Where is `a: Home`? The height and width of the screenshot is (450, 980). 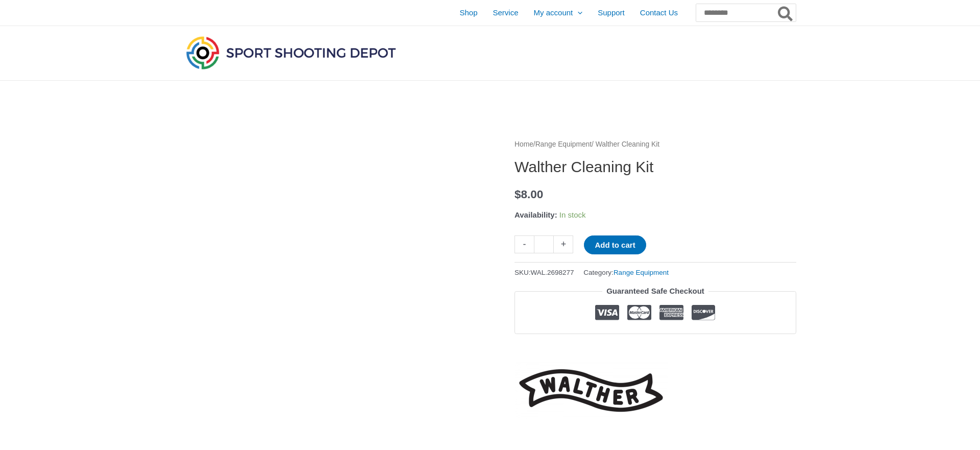
a: Home is located at coordinates (524, 144).